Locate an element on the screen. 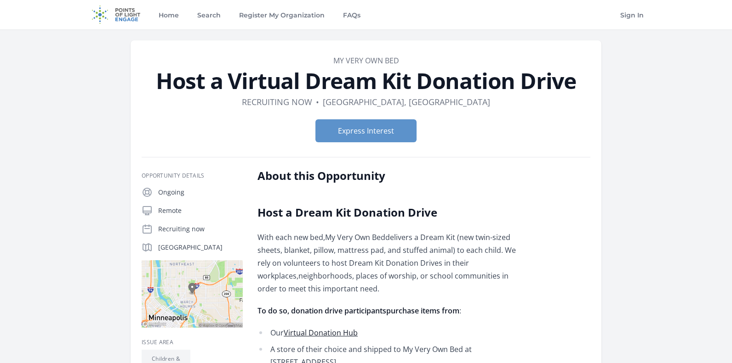 The image size is (732, 363). p: With each new bed,My Very Own Beddelivers a Dream Kit (new twin-sized sheets, blanket, pillow, ma... is located at coordinates (391, 263).